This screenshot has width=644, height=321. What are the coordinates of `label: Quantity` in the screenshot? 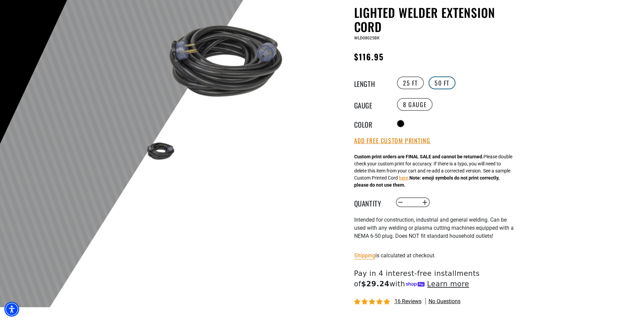 It's located at (371, 203).